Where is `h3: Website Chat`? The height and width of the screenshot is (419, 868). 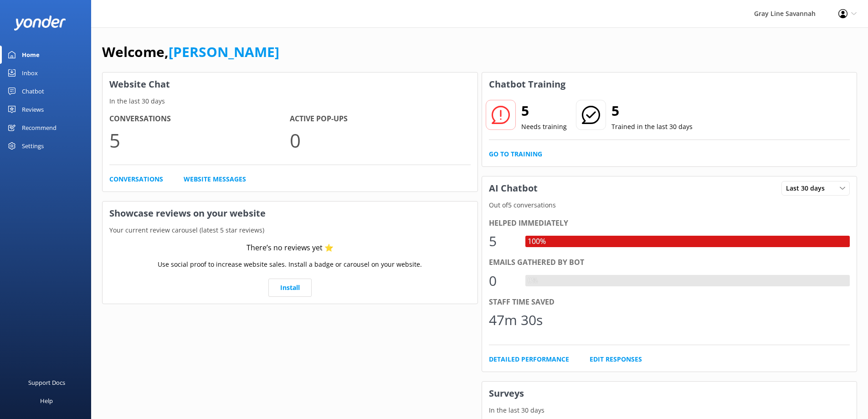 h3: Website Chat is located at coordinates (290, 84).